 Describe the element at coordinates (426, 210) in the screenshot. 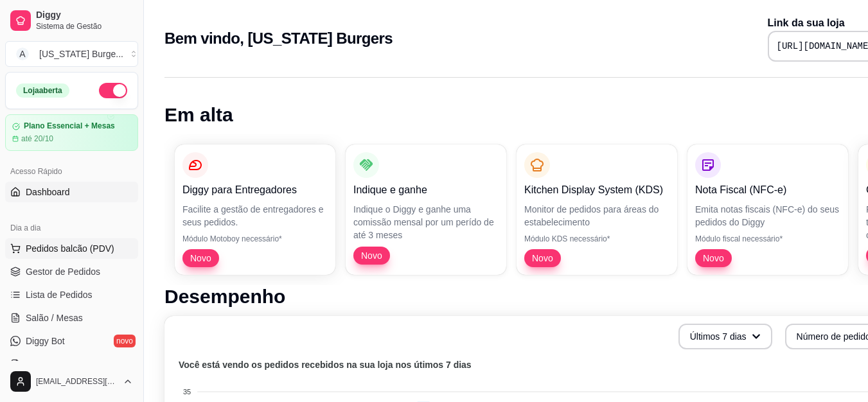

I see `button: Indique e ganheIndique o Diggy e ganhe uma comissão mensal por um perído de até 3 mesesNovo` at that location.